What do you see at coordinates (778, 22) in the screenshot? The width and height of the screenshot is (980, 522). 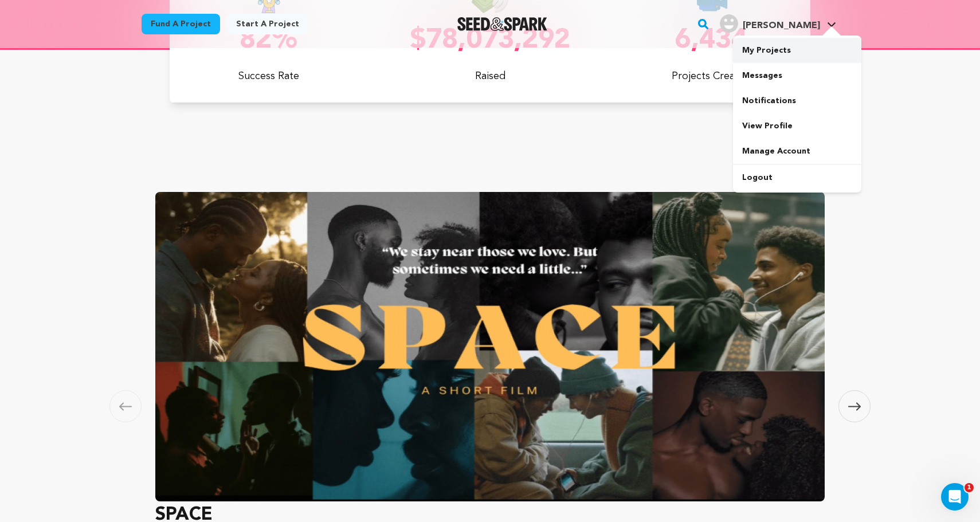 I see `a: Hudson L.'s Profile` at bounding box center [778, 22].